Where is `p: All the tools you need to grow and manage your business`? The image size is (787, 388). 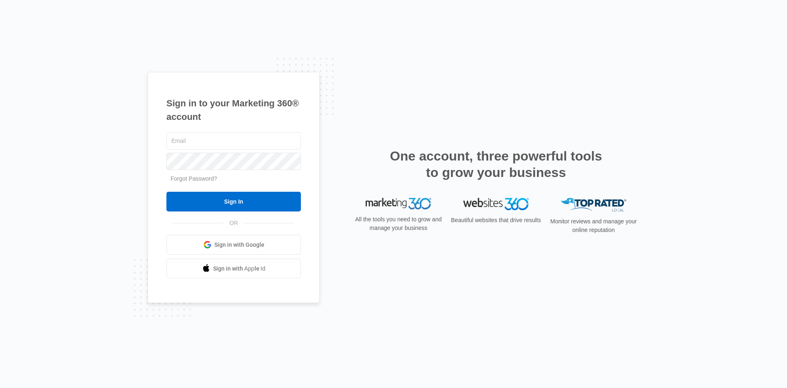 p: All the tools you need to grow and manage your business is located at coordinates (399, 224).